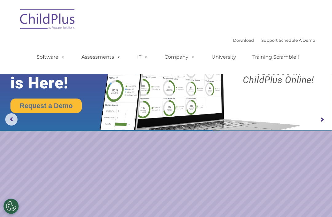  I want to click on a: Support, so click(269, 40).